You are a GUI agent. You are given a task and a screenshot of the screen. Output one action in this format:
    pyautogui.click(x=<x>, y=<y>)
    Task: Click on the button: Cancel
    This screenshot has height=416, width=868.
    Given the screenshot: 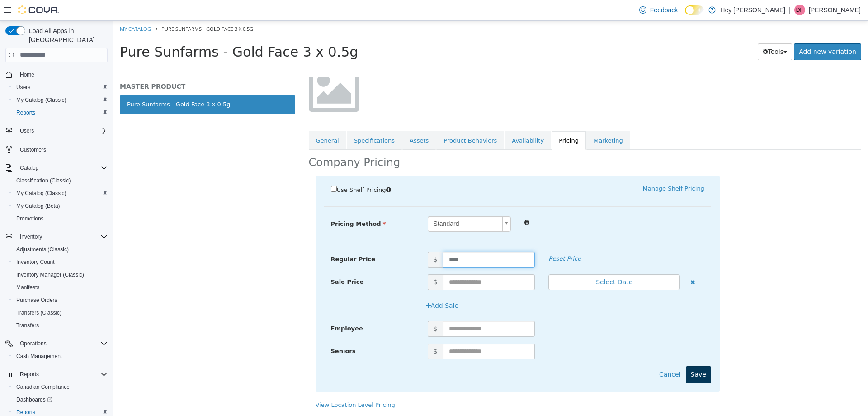 What is the action you would take?
    pyautogui.click(x=556, y=353)
    